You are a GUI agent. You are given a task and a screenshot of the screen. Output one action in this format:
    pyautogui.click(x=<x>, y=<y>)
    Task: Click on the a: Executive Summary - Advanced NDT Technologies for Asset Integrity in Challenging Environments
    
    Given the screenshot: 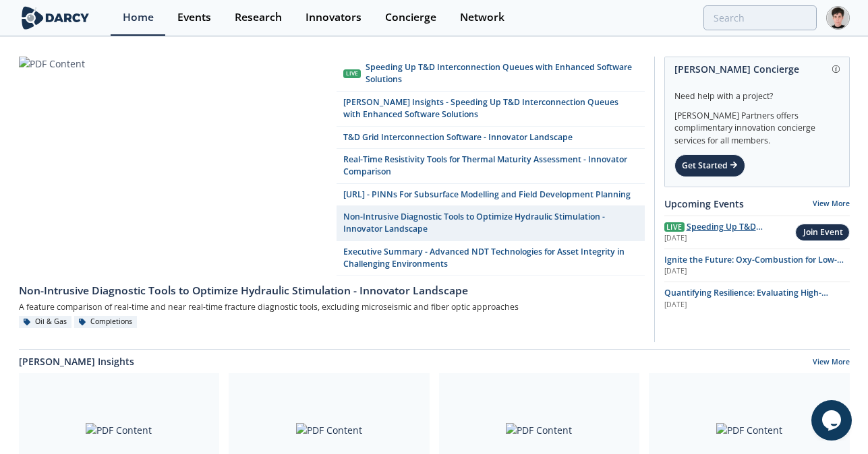 What is the action you would take?
    pyautogui.click(x=490, y=258)
    